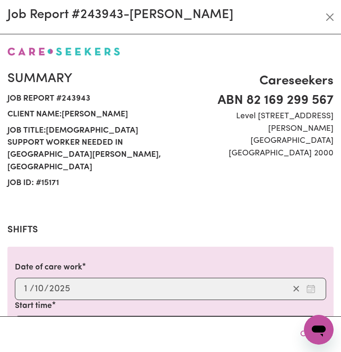  I want to click on button: Enter the date of care work, so click(311, 289).